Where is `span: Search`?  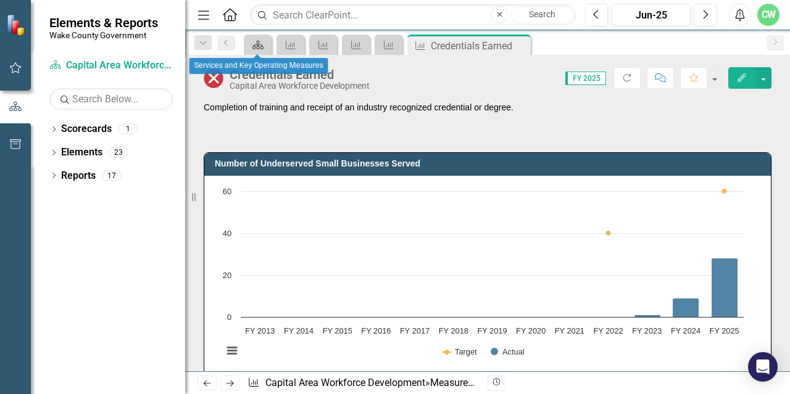 span: Search is located at coordinates (542, 14).